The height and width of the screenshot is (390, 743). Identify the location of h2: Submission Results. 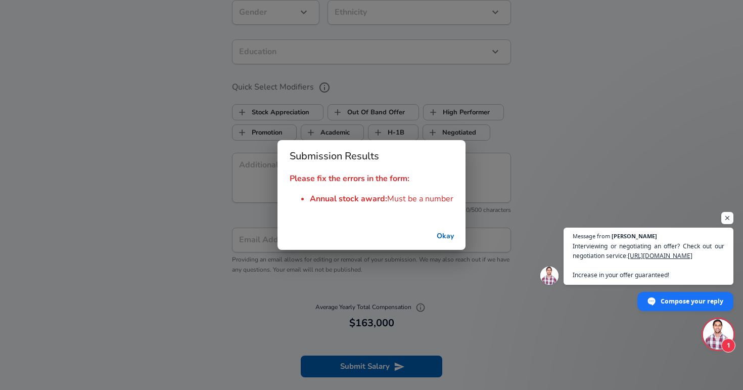
(372, 156).